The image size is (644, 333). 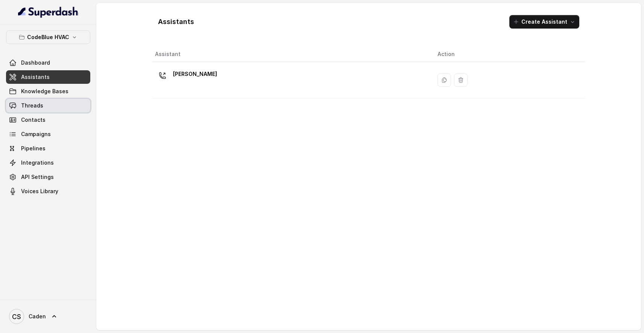 I want to click on a: API Settings, so click(x=48, y=177).